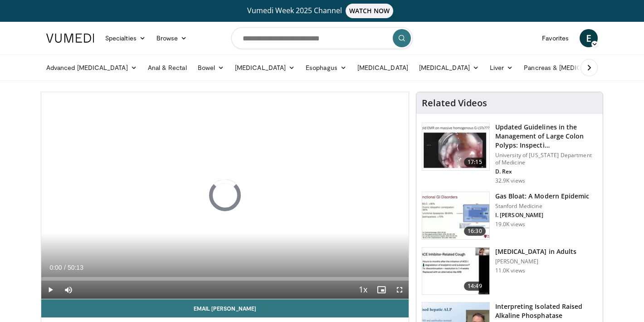 The height and width of the screenshot is (322, 644). Describe the element at coordinates (456, 215) in the screenshot. I see `img: 480ec31d-e3c1-475b-8289-0a0659db689a.150x105_q85_crop-smart_upscale.jpg` at that location.